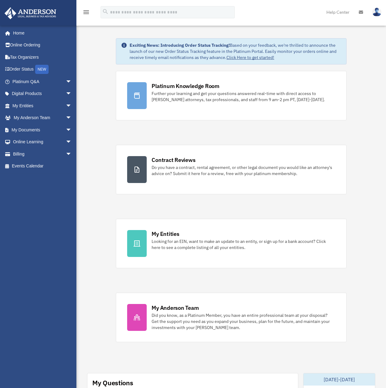  Describe the element at coordinates (42, 94) in the screenshot. I see `a: Digital Productsarrow_drop_down` at that location.